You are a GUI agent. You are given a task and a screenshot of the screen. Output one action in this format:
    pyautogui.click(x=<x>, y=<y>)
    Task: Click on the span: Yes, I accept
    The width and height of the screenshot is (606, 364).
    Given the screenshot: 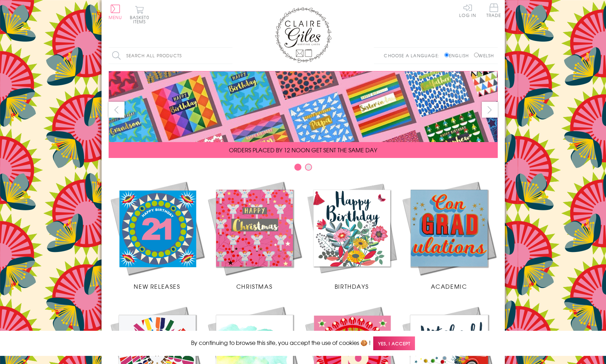 What is the action you would take?
    pyautogui.click(x=394, y=343)
    